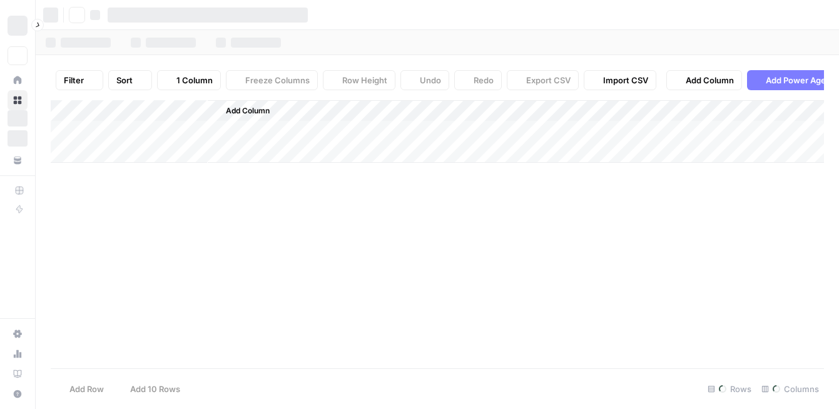 The height and width of the screenshot is (409, 839). What do you see at coordinates (365, 80) in the screenshot?
I see `span: Row Height` at bounding box center [365, 80].